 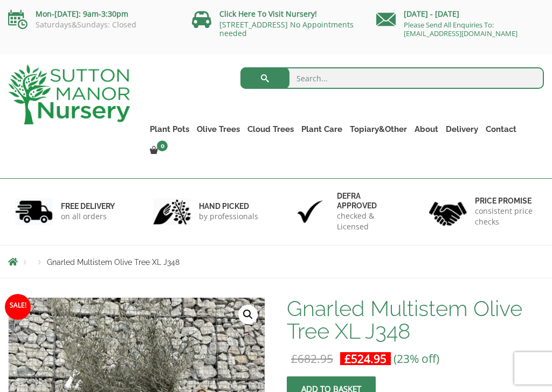 What do you see at coordinates (368, 221) in the screenshot?
I see `p: checked & Licensed` at bounding box center [368, 221].